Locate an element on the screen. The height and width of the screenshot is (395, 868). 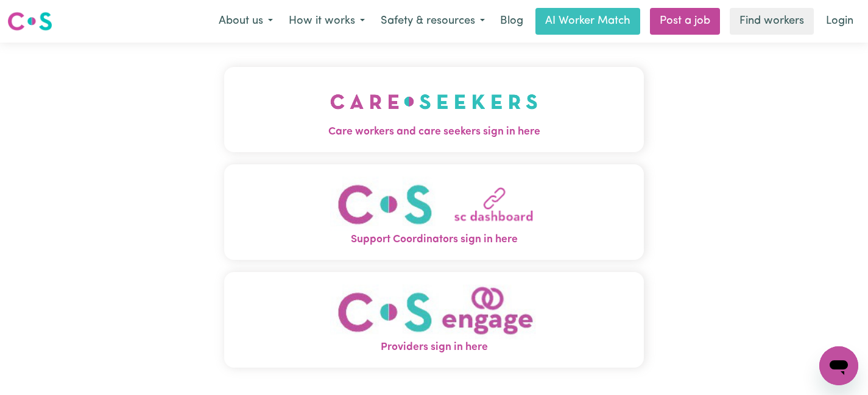
a: Login is located at coordinates (839, 21).